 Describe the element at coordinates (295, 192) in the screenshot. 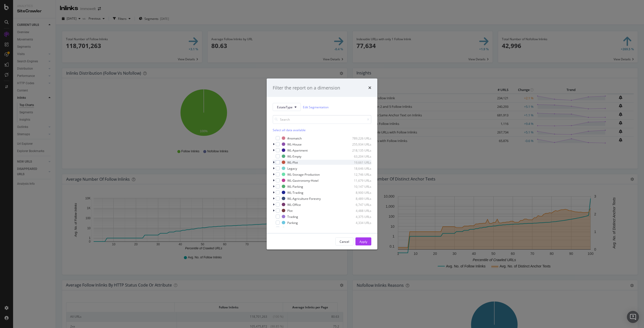

I see `div: WL-Trading` at that location.